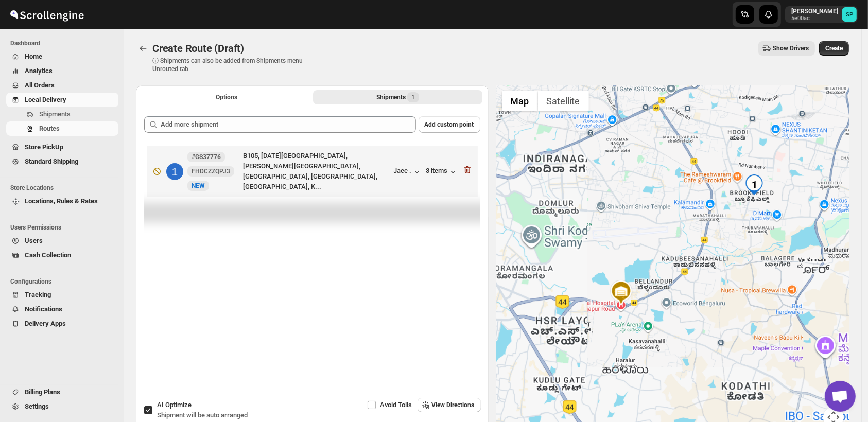  Describe the element at coordinates (64, 228) in the screenshot. I see `span: Users Permissions` at that location.